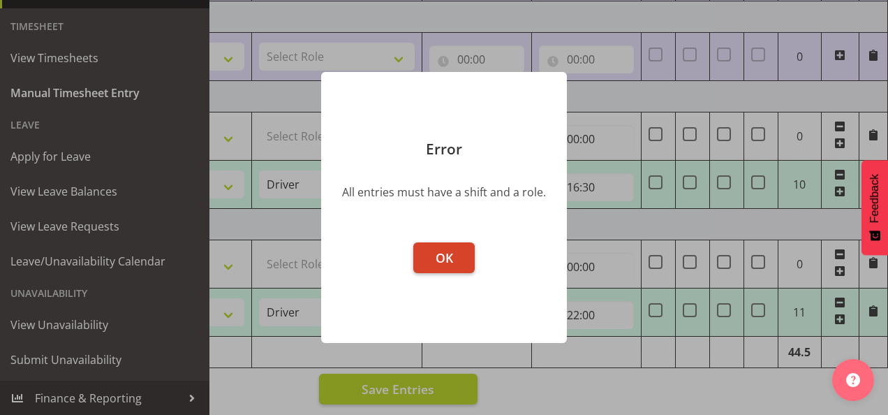 This screenshot has height=415, width=888. I want to click on div: All entries must have a shift and a role., so click(444, 192).